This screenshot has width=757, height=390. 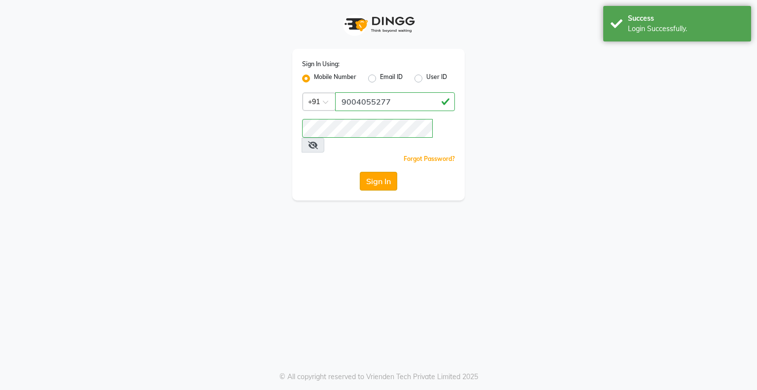 I want to click on button: Sign In, so click(x=379, y=181).